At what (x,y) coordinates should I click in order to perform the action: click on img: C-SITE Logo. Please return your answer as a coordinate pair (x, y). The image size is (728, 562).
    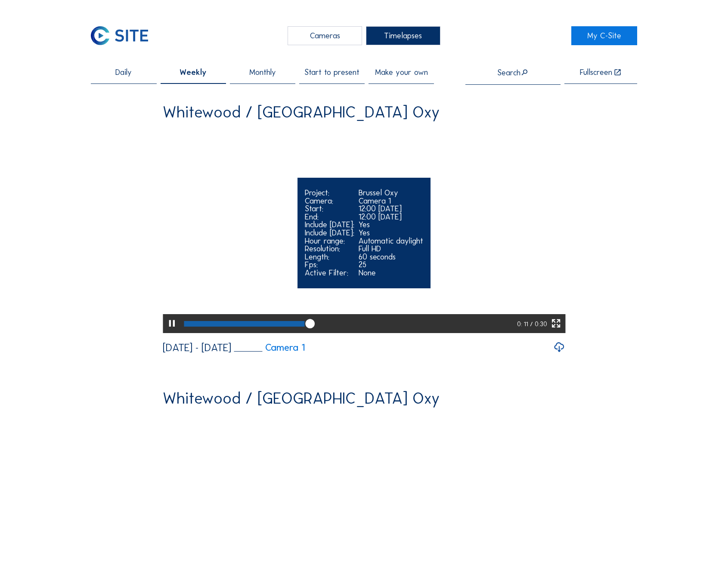
    Looking at the image, I should click on (119, 36).